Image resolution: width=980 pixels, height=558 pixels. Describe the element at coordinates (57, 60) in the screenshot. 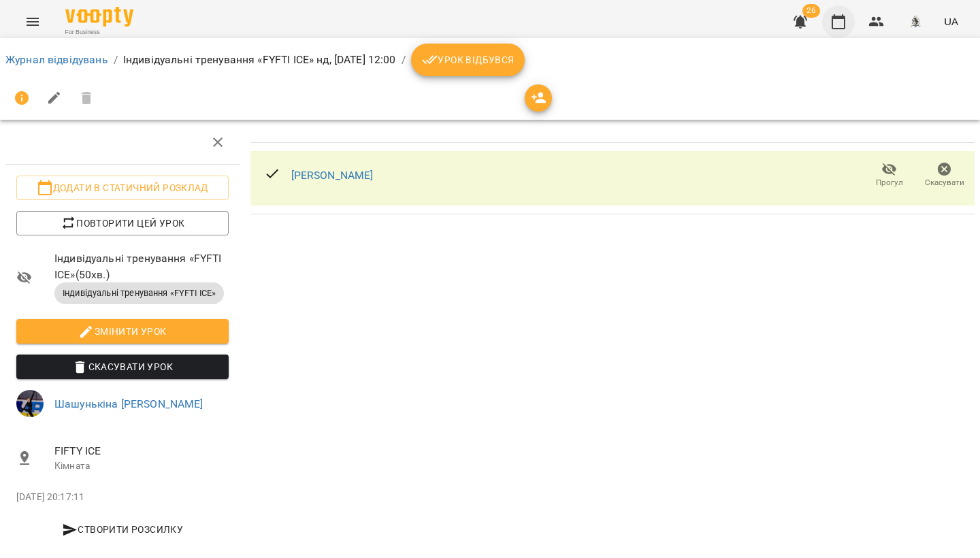

I see `a: Журнал відвідувань` at that location.